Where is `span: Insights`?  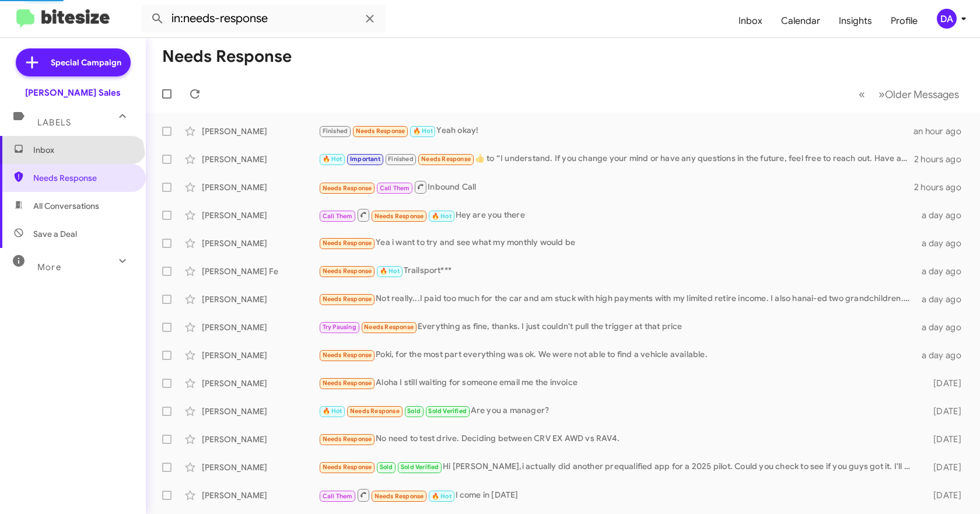 span: Insights is located at coordinates (855, 21).